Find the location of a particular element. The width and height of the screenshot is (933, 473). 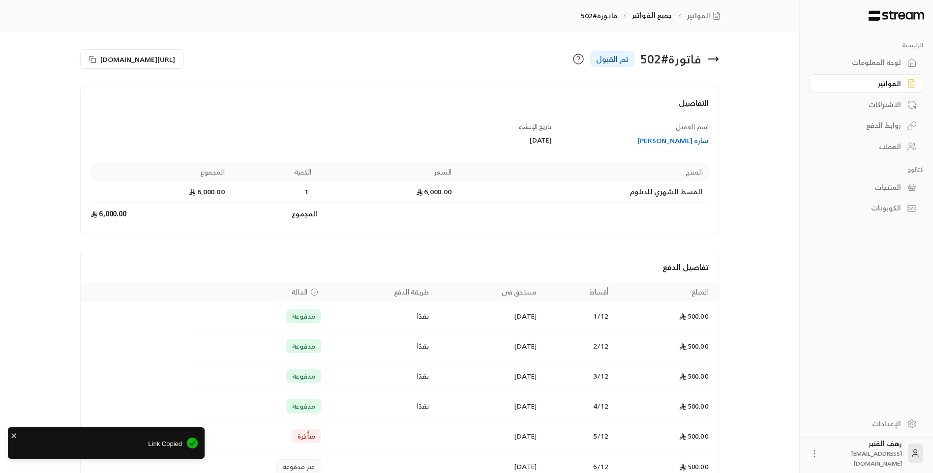

button: close is located at coordinates (14, 435).